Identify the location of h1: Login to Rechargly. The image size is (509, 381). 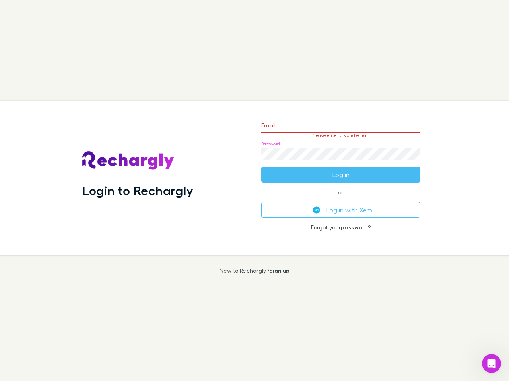
(137, 191).